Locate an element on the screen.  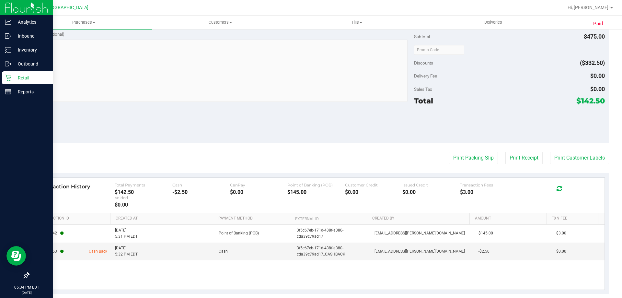
span: Purchases is located at coordinates (84, 22).